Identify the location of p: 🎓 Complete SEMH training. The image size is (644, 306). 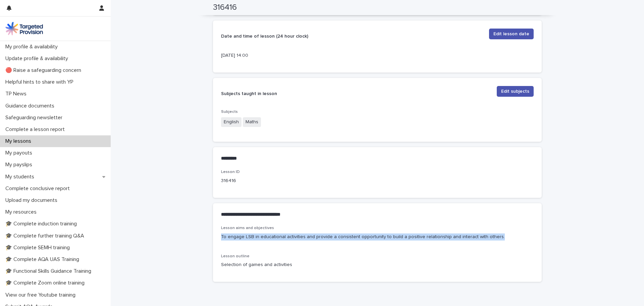
(39, 247).